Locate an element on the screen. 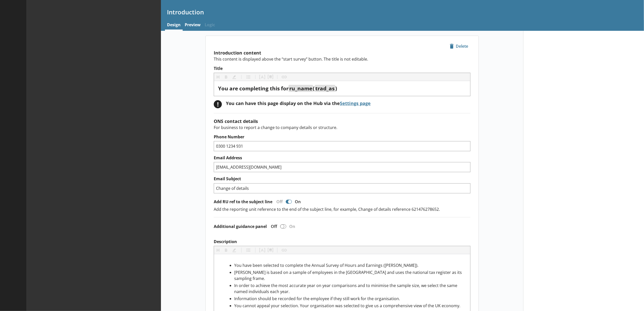  span: In order to achieve the most accurate year on year comparisons and to minimise the sample size, w... is located at coordinates (346, 288).